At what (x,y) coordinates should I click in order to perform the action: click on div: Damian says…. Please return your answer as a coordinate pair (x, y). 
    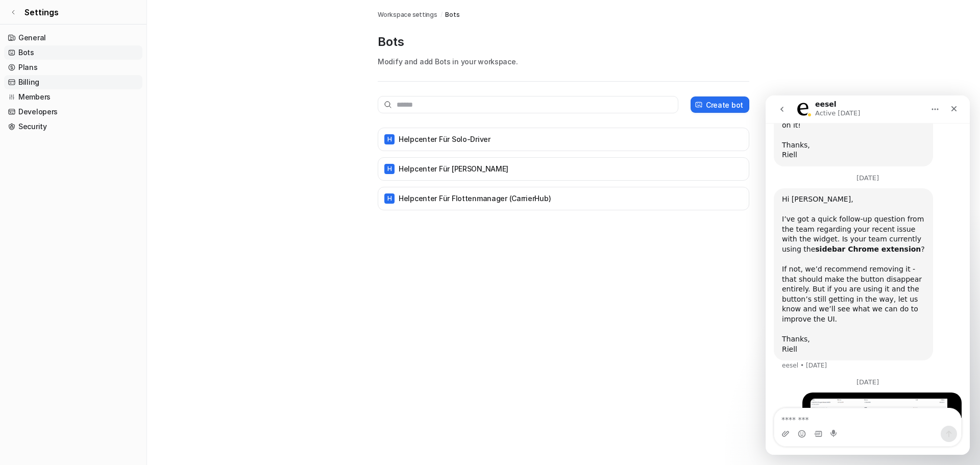
    Looking at the image, I should click on (102, 332).